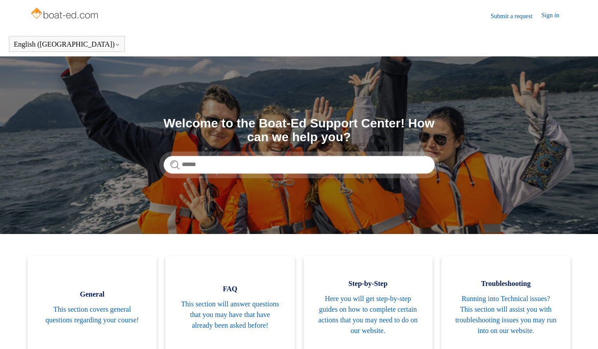 This screenshot has height=349, width=598. Describe the element at coordinates (368, 315) in the screenshot. I see `span: Here you will get step-by-step guides on how to complete certain actions that you may need to do ...` at that location.